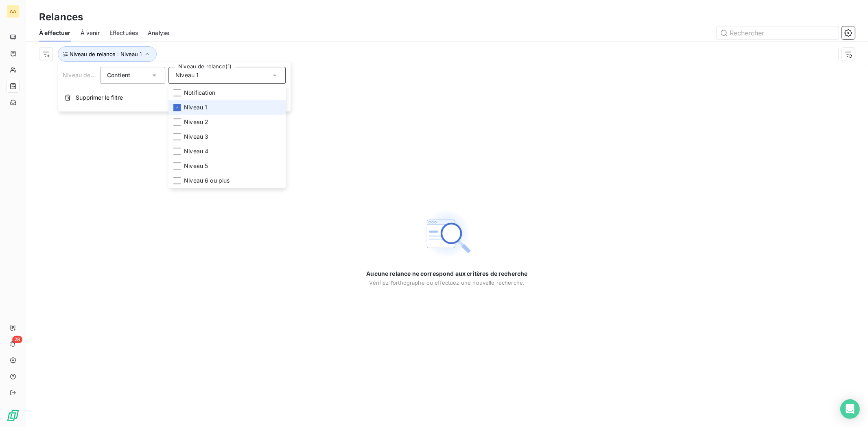  What do you see at coordinates (196, 136) in the screenshot?
I see `span: Niveau 3` at bounding box center [196, 136].